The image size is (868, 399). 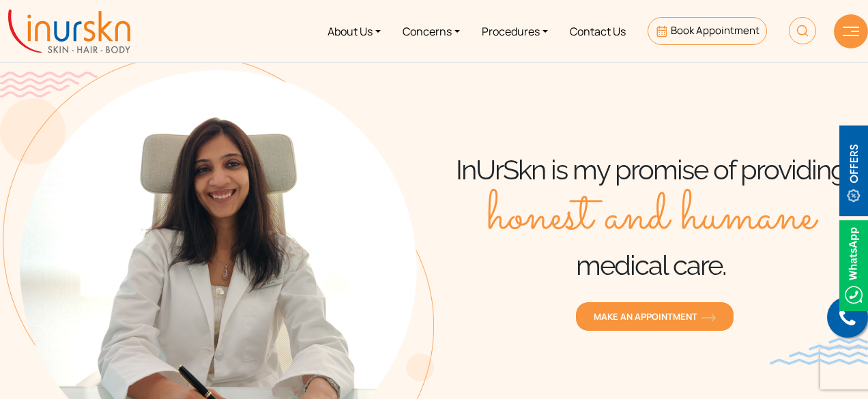 I want to click on a: About Us, so click(x=354, y=30).